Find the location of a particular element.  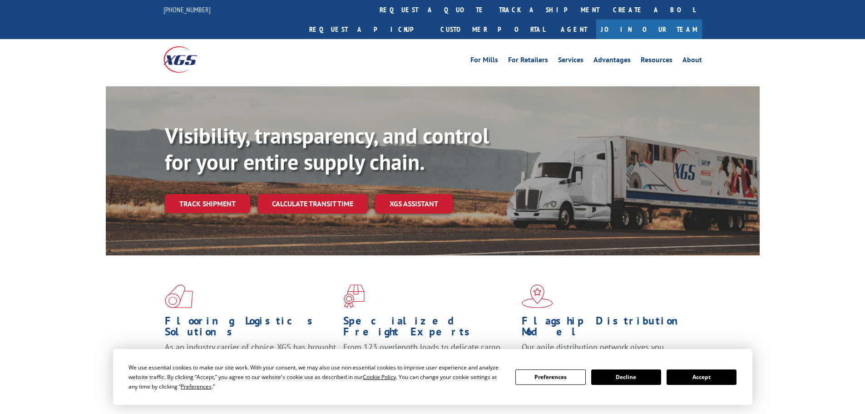

h1: Flagship Distribution Model is located at coordinates (608, 328).